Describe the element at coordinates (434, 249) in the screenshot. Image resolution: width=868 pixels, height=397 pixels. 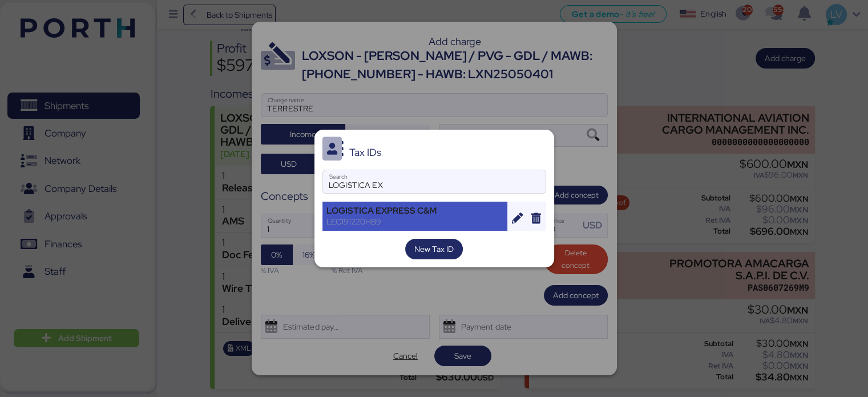
I see `span: New Tax ID` at that location.